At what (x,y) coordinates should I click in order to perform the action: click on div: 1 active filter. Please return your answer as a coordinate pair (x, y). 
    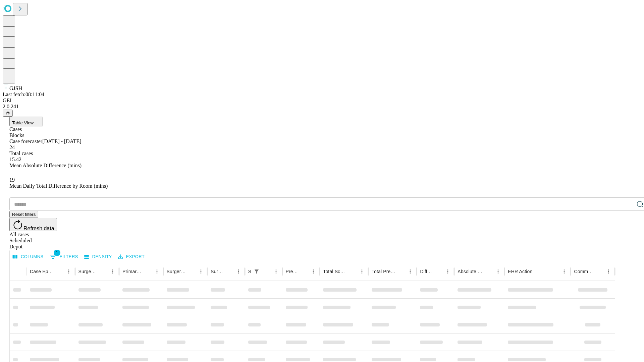
    Looking at the image, I should click on (256, 272).